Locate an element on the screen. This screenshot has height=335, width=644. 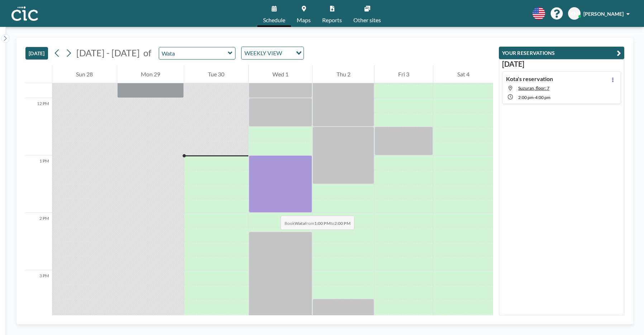
div: Wed 1 is located at coordinates (281, 74).